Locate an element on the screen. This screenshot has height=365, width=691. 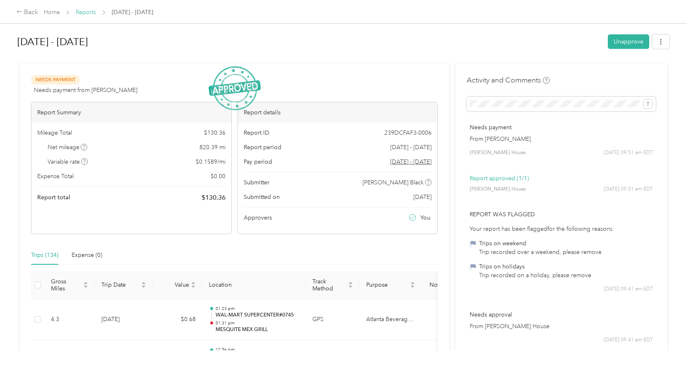
th: Location is located at coordinates (254, 285).